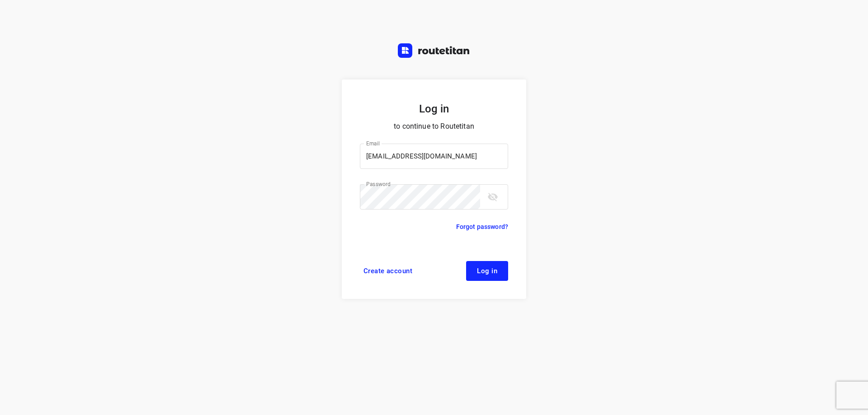 This screenshot has height=415, width=868. Describe the element at coordinates (388, 271) in the screenshot. I see `a: Create account` at that location.